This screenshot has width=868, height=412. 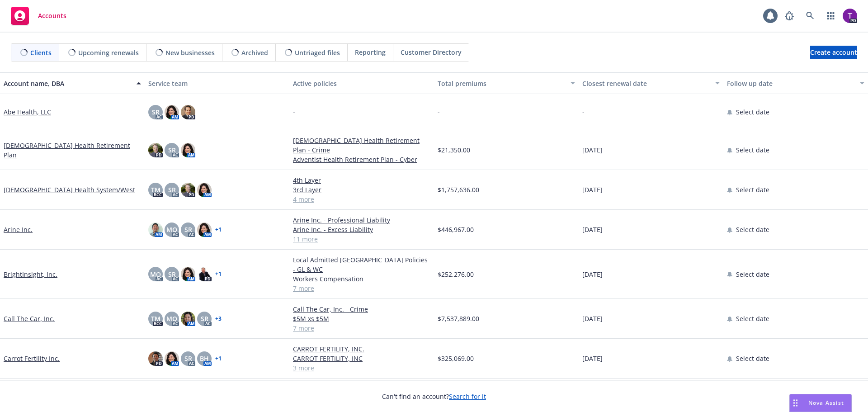 I want to click on button: Total premiums, so click(x=507, y=83).